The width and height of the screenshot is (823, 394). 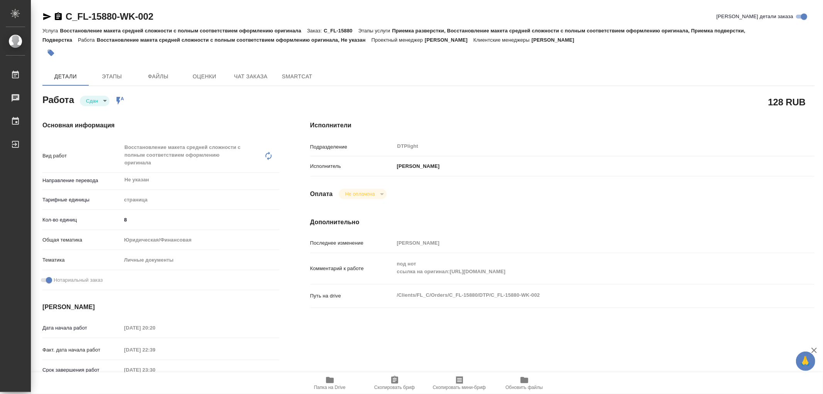 I want to click on button: Добавить тэг, so click(x=51, y=53).